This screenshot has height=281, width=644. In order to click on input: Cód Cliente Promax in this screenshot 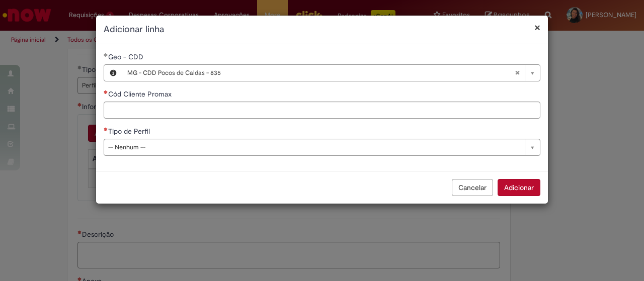, I will do `click(322, 110)`.